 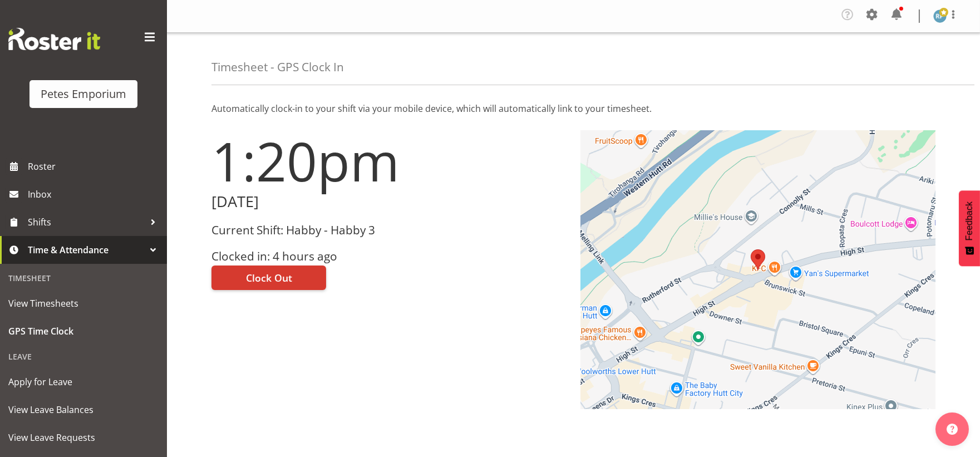 What do you see at coordinates (389, 256) in the screenshot?
I see `h3: Clocked in: 4 hours ago` at bounding box center [389, 256].